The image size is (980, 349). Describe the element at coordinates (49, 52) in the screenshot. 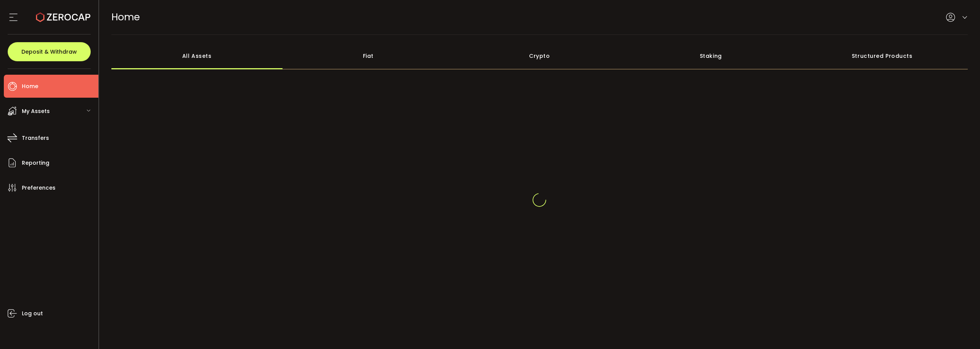

I see `span: Deposit & Withdraw` at that location.